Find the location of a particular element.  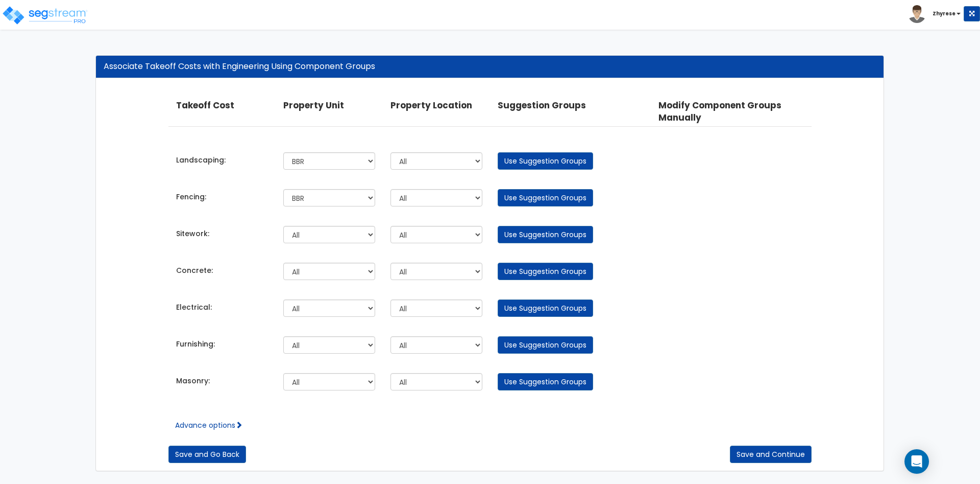

label: Furnishing: is located at coordinates (196, 344).